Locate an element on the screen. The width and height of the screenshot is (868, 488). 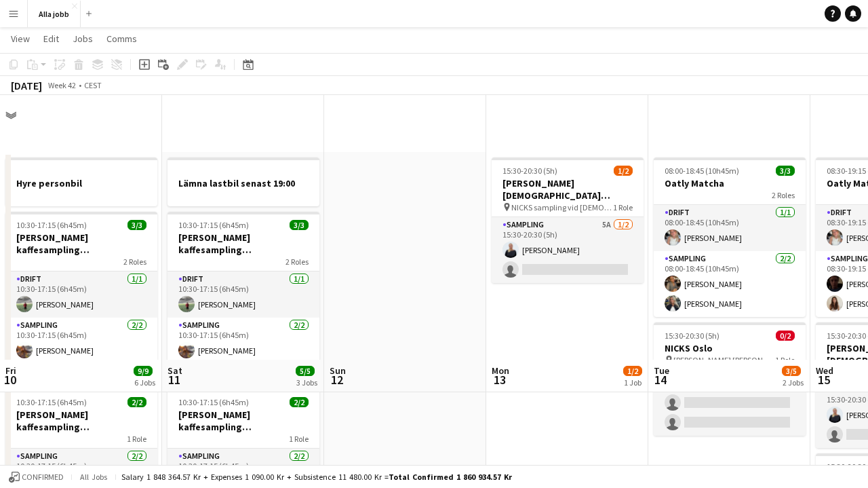
div: Salary 1 848 364.57 kr + Expenses 1 090.00 kr + Subsistence 11 480.00 kr = is located at coordinates (317, 477).